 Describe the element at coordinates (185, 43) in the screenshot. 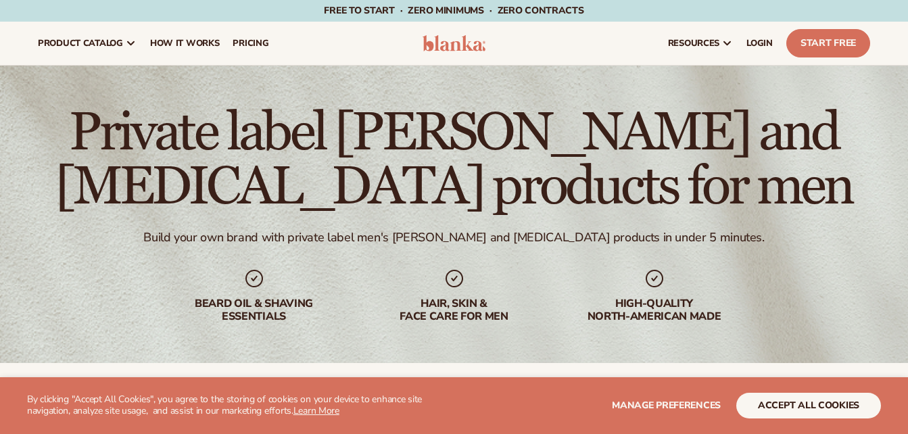

I see `a: How It Works` at that location.